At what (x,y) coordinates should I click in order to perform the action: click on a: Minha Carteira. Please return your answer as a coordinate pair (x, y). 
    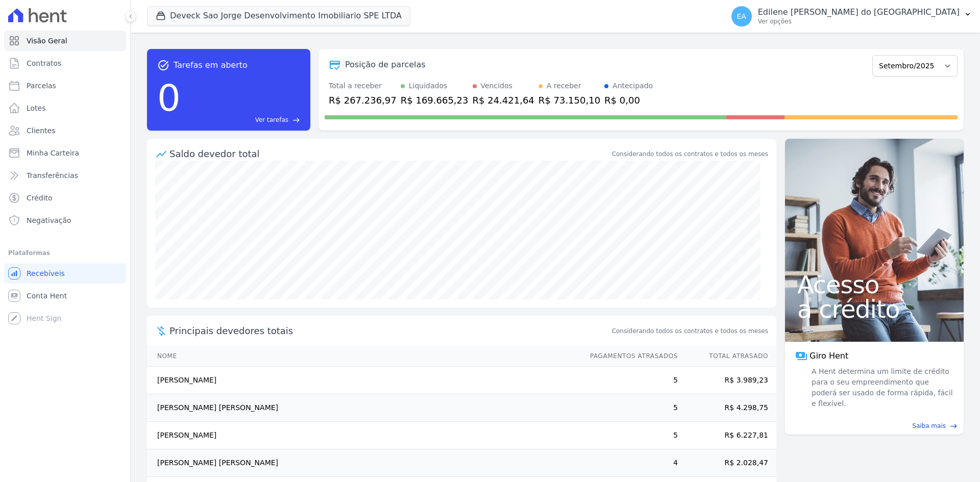
    Looking at the image, I should click on (65, 153).